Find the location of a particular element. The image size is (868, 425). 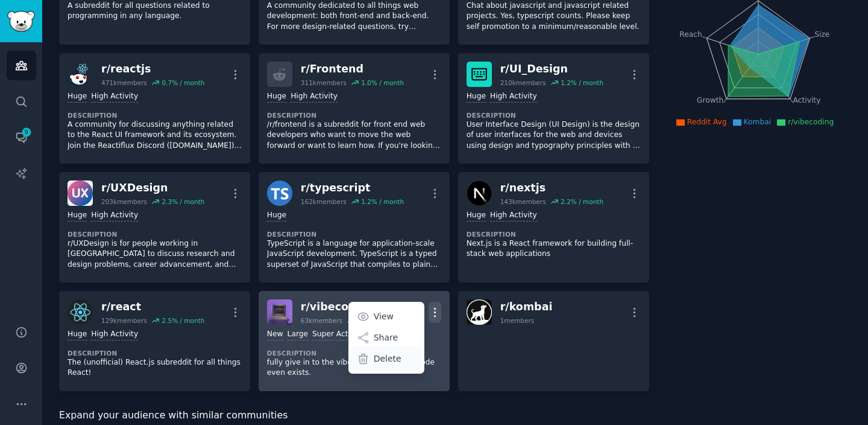

img: UI_Design is located at coordinates (480, 74).